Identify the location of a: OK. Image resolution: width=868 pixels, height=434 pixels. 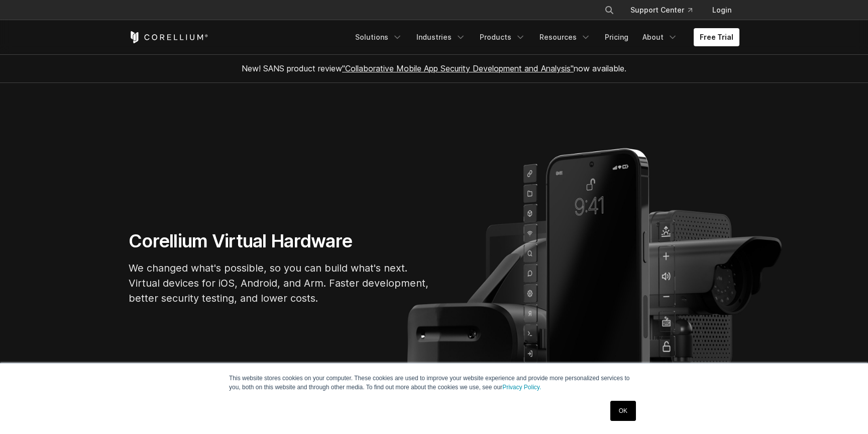
(623, 411).